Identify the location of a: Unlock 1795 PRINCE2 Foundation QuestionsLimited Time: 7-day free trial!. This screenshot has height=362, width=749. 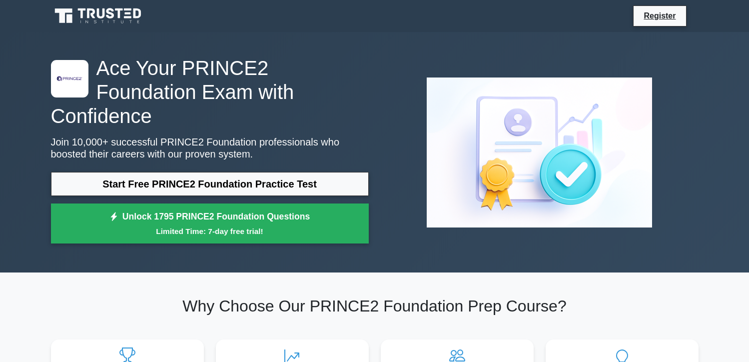
(210, 223).